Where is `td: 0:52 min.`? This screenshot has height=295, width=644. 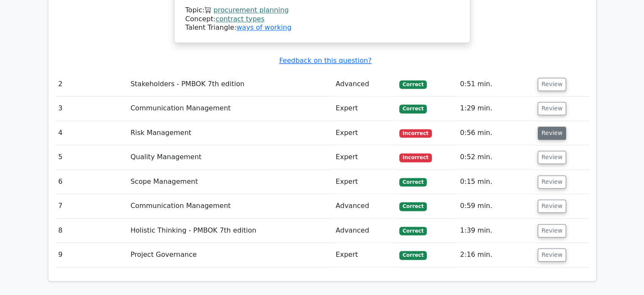
td: 0:52 min. is located at coordinates (495, 157).